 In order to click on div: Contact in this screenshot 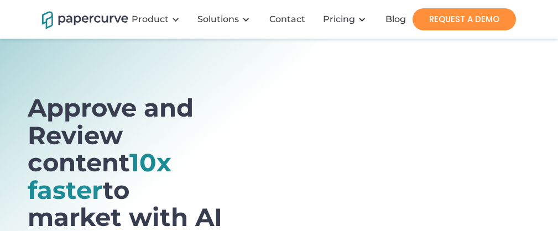, I will do `click(287, 19)`.